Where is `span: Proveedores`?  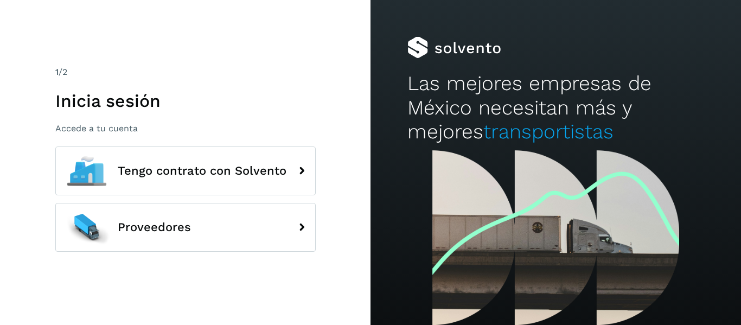
span: Proveedores is located at coordinates (154, 227).